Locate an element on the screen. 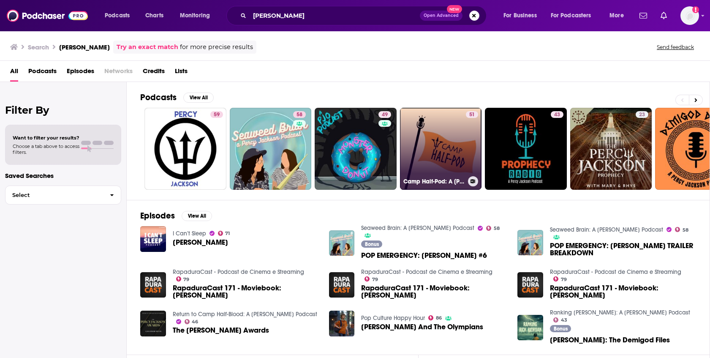  div: Search podcasts, credits, & more... is located at coordinates (365, 16).